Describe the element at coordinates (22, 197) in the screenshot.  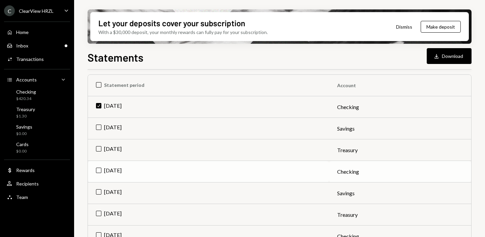
I see `div: Team` at that location.